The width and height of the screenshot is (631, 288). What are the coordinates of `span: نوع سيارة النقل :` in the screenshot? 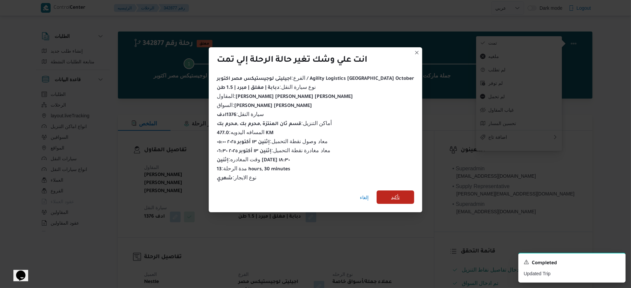 It's located at (266, 87).